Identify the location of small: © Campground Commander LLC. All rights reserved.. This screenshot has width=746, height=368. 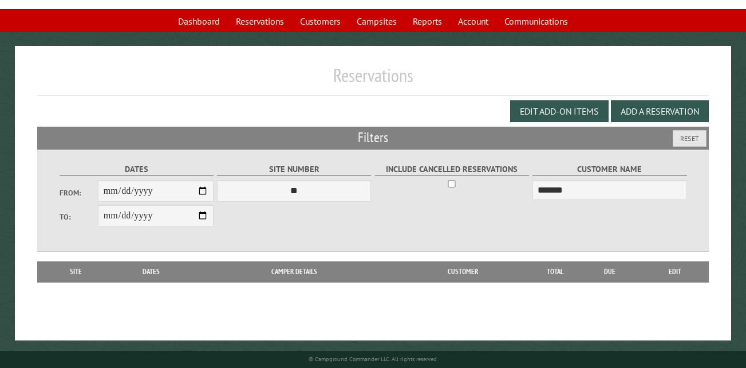
(373, 358).